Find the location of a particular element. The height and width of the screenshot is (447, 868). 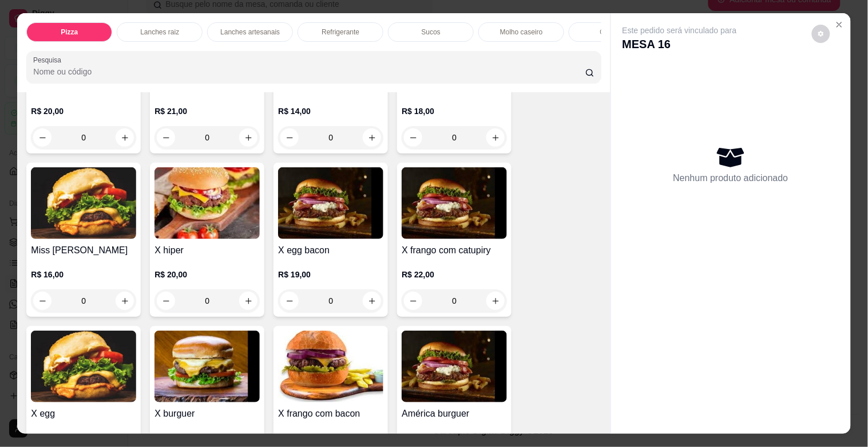

p: Este pedido será vinculado para is located at coordinates (680, 30).